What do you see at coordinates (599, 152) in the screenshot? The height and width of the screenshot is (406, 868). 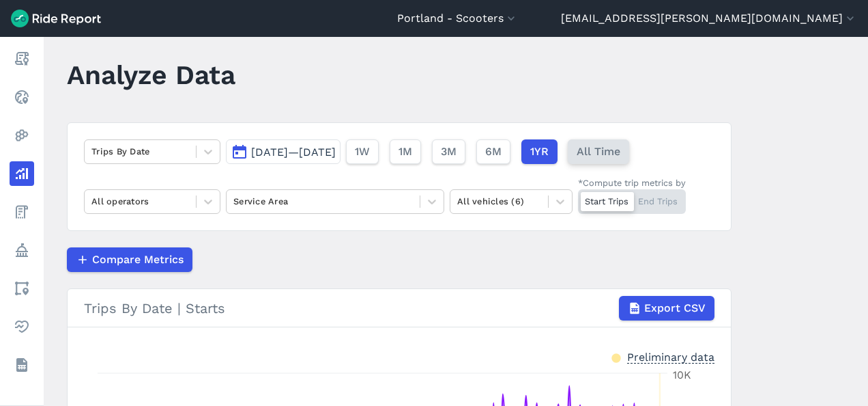 I see `span: All Time` at bounding box center [599, 152].